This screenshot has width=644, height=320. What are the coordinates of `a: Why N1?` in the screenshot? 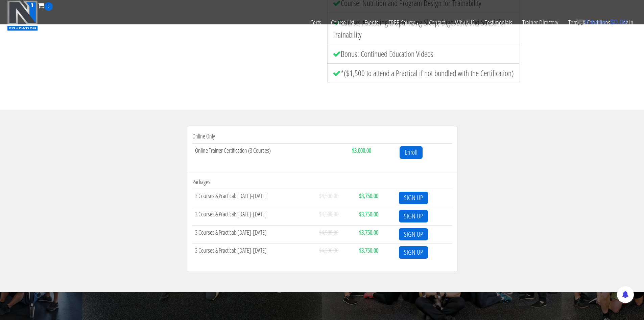 It's located at (465, 23).